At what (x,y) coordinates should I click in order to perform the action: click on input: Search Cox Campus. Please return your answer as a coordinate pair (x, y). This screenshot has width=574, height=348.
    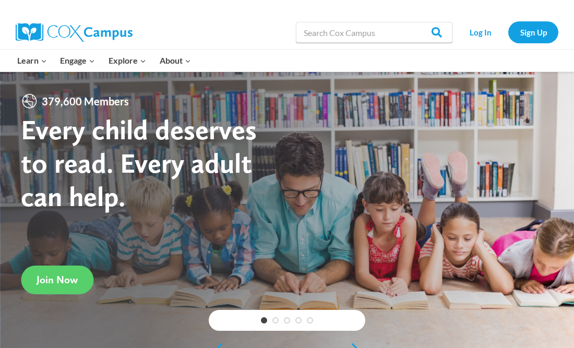
    Looking at the image, I should click on (374, 32).